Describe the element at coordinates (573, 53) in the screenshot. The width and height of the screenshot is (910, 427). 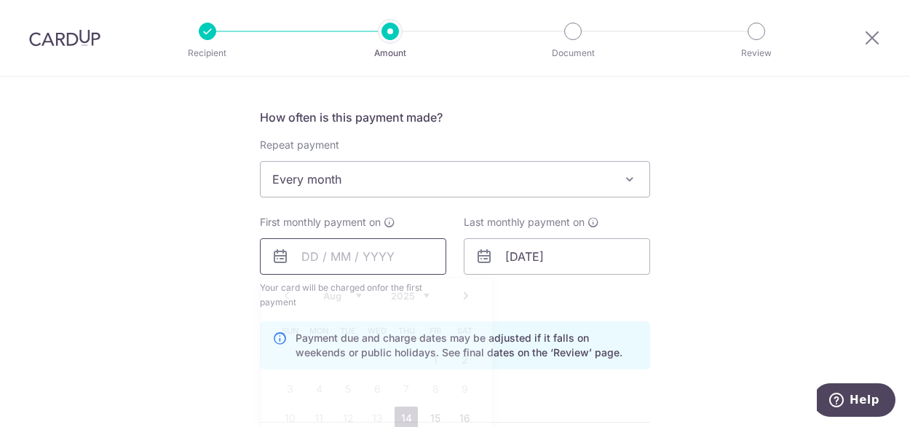
I see `p: Document` at that location.